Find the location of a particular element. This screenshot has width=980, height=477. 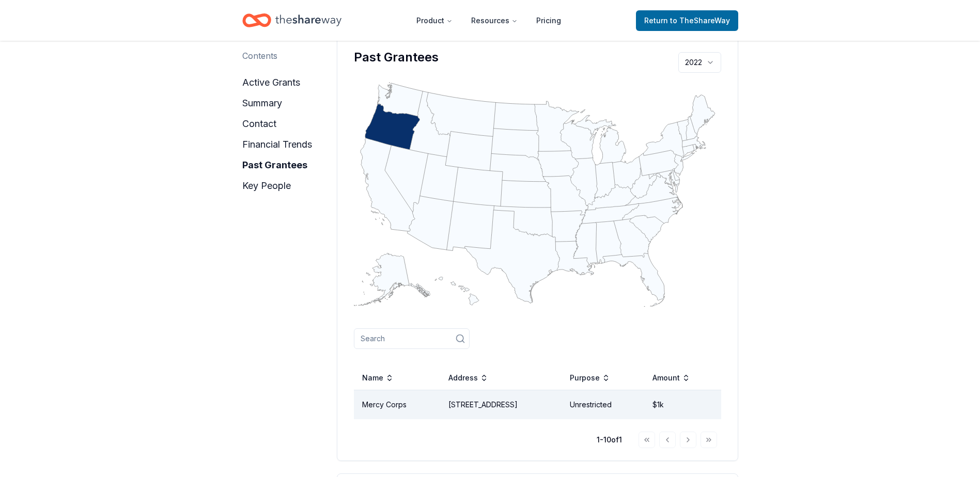

button: key people is located at coordinates (267, 186).